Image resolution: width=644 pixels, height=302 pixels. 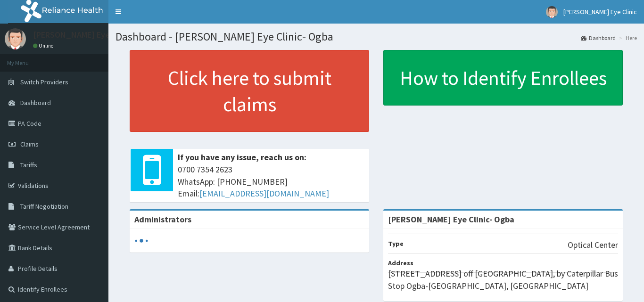 I want to click on a: Click here to submit claims, so click(x=249, y=91).